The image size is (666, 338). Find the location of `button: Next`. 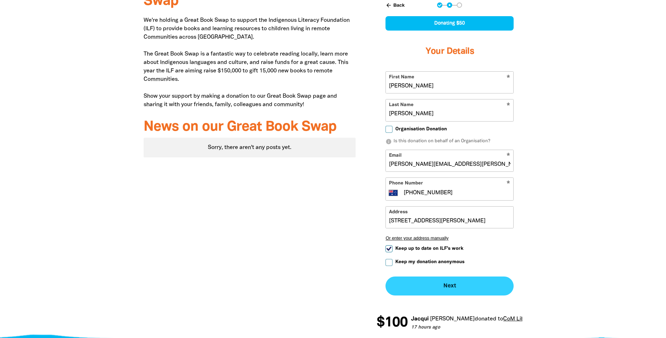

button: Next is located at coordinates (449, 286).